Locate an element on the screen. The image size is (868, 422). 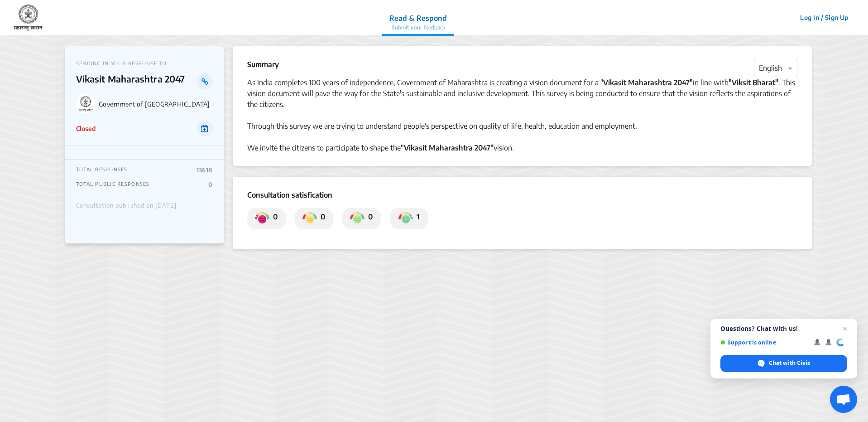
p: 1 is located at coordinates (416, 218).